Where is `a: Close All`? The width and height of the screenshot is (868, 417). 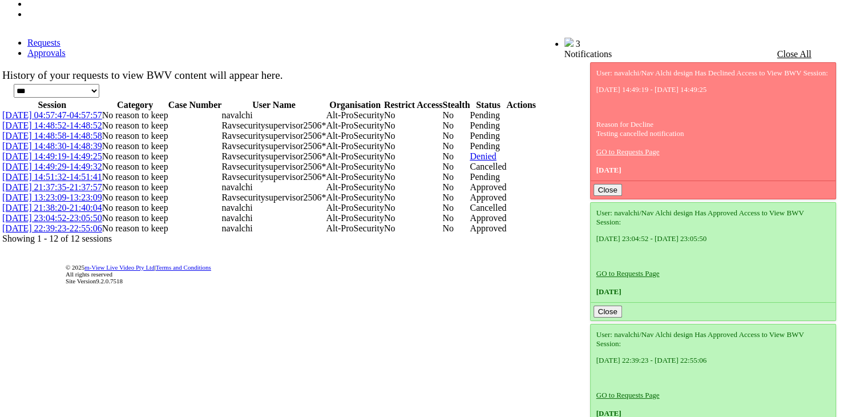 a: Close All is located at coordinates (794, 53).